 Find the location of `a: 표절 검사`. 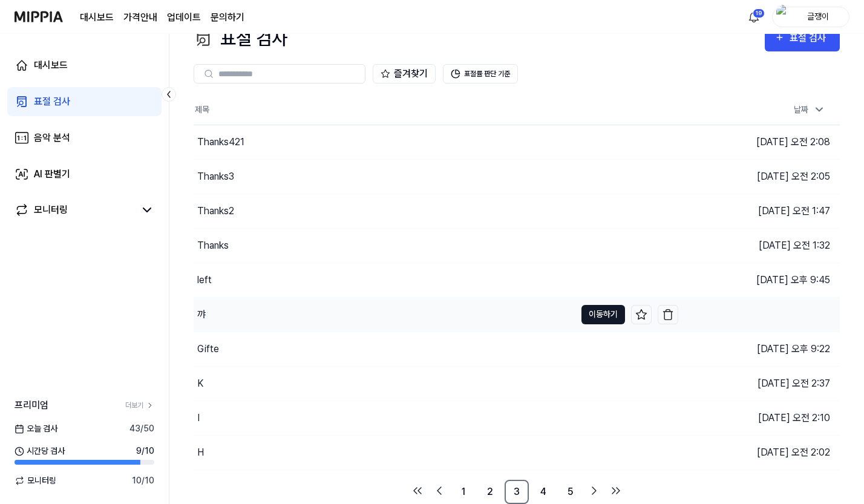

a: 표절 검사 is located at coordinates (84, 102).